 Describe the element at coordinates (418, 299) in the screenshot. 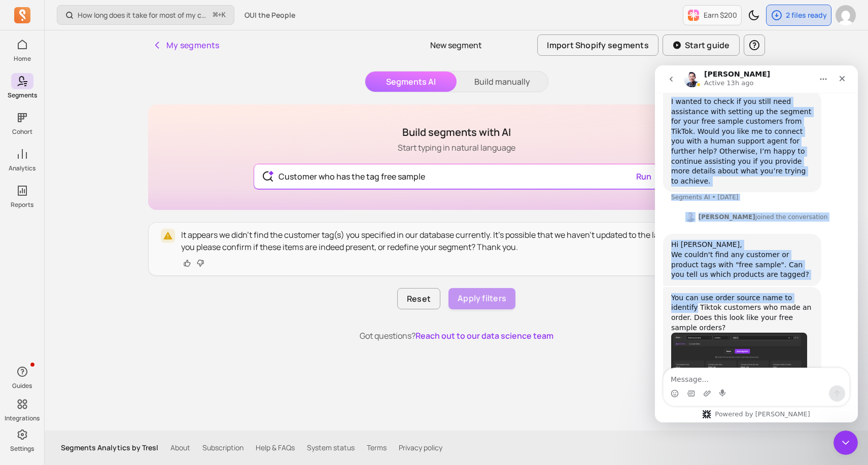

I see `button: Reset` at that location.